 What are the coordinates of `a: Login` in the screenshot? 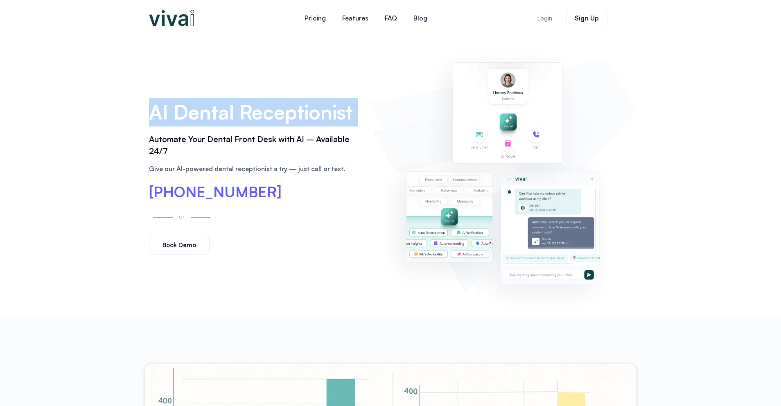 It's located at (544, 18).